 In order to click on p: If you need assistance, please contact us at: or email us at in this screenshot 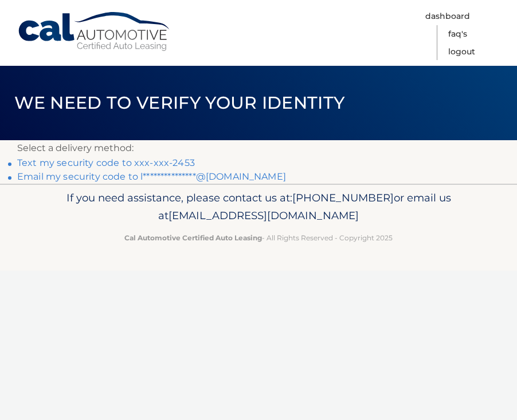, I will do `click(258, 207)`.